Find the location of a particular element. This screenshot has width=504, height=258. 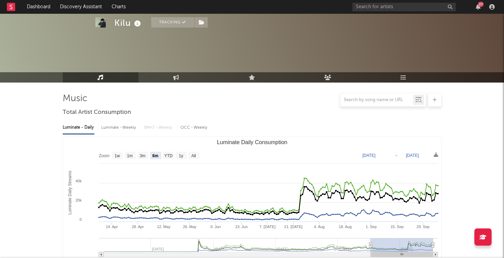

text: 1m is located at coordinates (130, 156).